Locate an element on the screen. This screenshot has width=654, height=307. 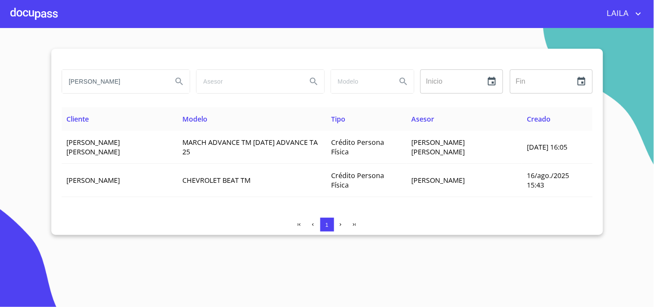
span: LAILA is located at coordinates (617, 14).